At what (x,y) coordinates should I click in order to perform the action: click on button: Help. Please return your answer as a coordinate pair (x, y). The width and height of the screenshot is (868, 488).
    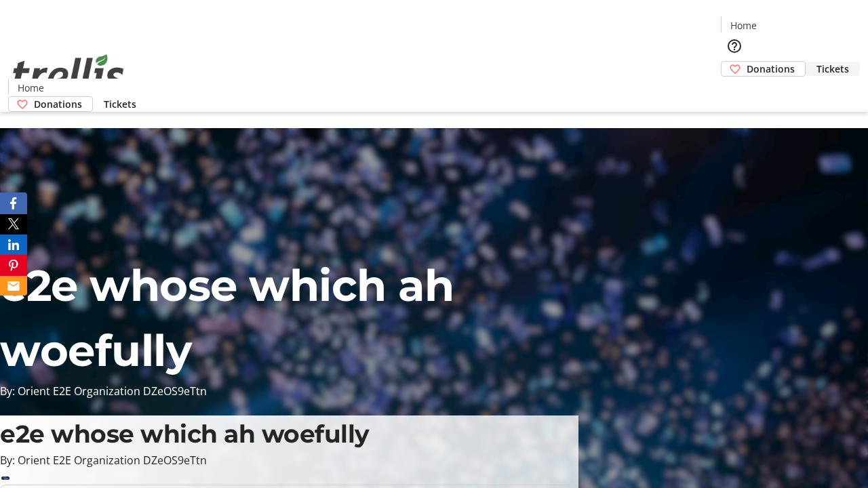
    Looking at the image, I should click on (734, 46).